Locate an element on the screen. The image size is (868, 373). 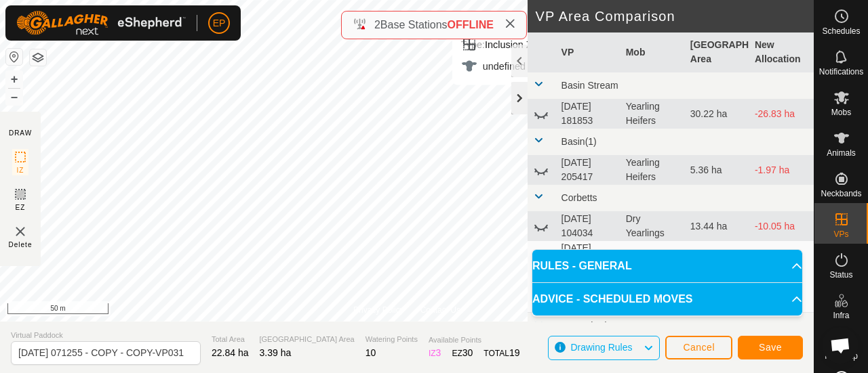
span: Save is located at coordinates (770, 348).